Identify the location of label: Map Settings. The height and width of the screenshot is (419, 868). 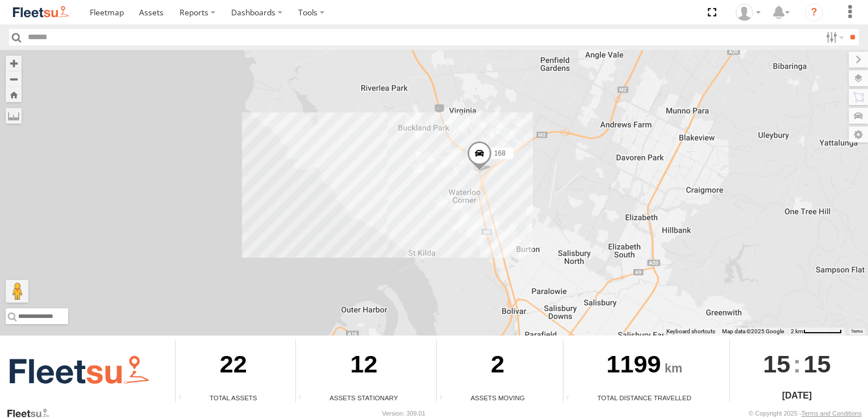
(858, 134).